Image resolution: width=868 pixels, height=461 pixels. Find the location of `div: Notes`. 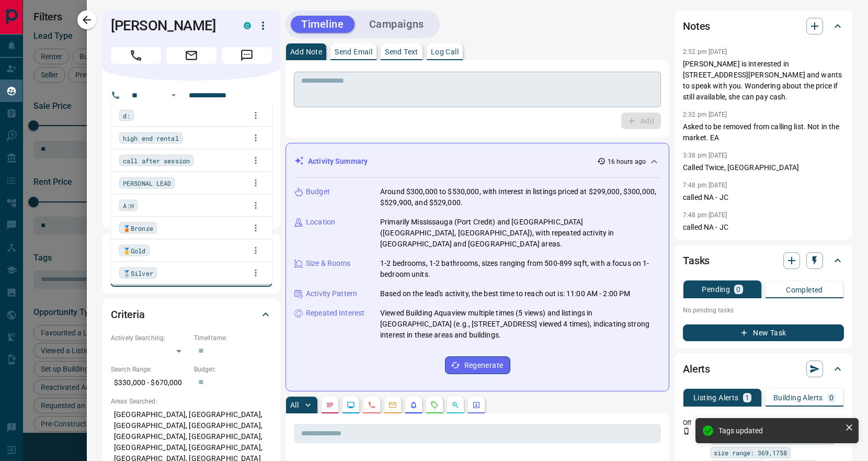

div: Notes is located at coordinates (763, 26).